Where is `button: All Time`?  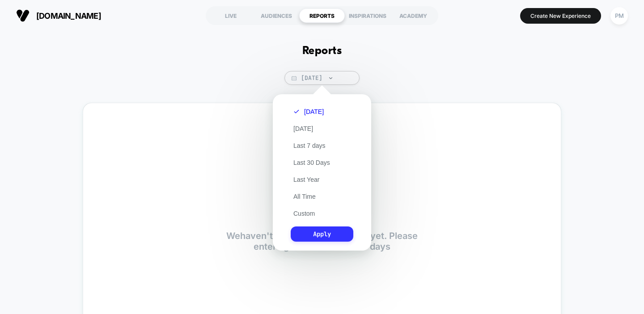
button: All Time is located at coordinates (304, 197).